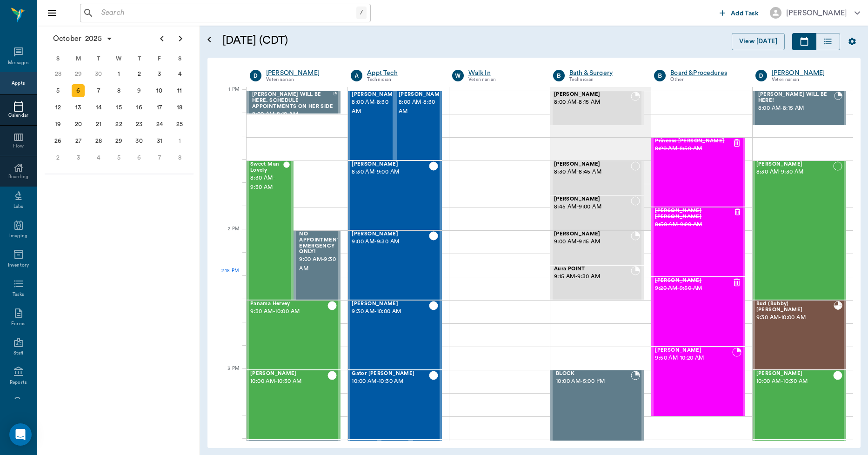  Describe the element at coordinates (799, 231) in the screenshot. I see `div: NOT_CONFIRMED, 8:30 AM - 9:30 AM` at that location.